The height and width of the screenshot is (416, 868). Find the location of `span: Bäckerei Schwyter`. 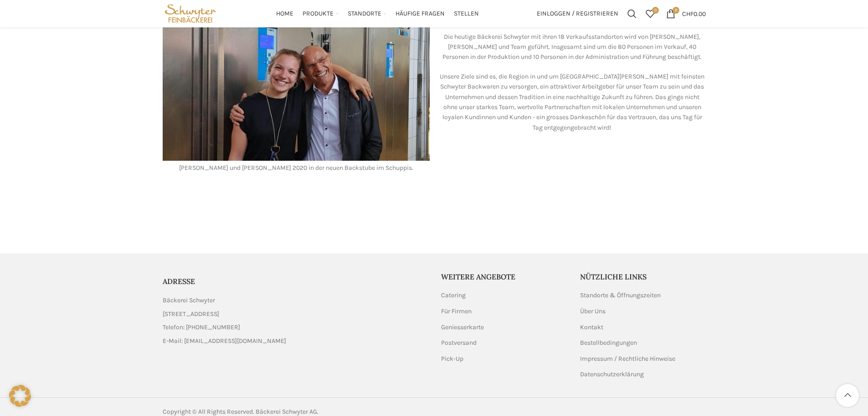

span: Bäckerei Schwyter is located at coordinates (189, 300).